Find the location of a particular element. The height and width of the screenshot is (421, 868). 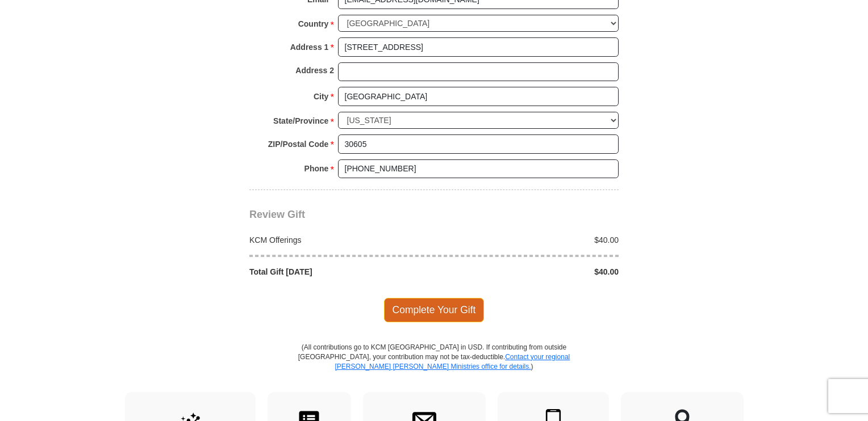

strong: ZIP/Postal Code is located at coordinates (299, 144).